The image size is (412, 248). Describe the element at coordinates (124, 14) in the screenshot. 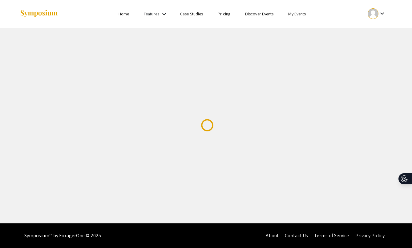

I see `a: Home` at that location.